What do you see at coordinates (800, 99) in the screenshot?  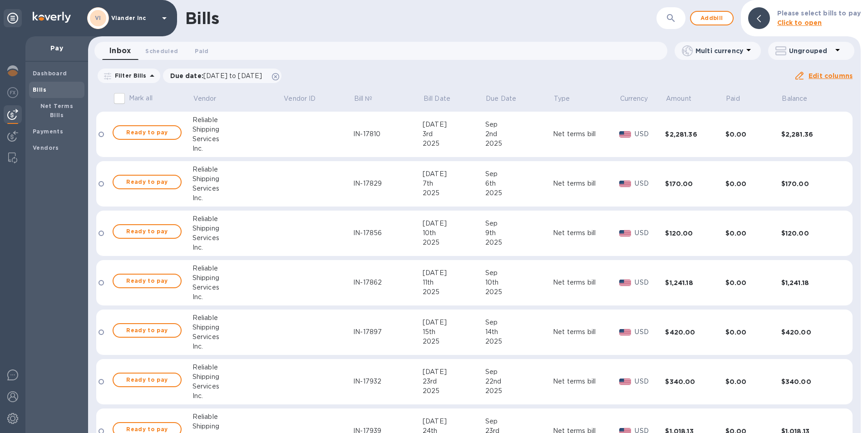 I see `span: Balance` at bounding box center [800, 99].